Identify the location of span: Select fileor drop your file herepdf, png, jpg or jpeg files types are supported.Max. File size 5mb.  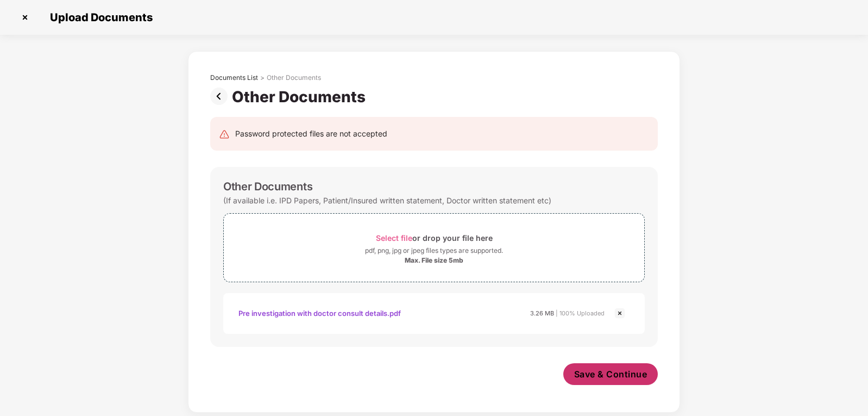
(434, 247).